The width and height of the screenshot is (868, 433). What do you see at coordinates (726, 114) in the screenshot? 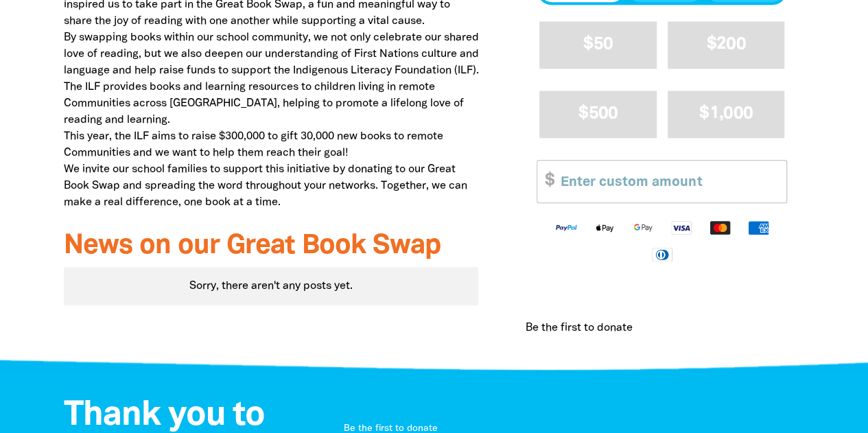
I see `button: $1,000` at bounding box center [726, 114].